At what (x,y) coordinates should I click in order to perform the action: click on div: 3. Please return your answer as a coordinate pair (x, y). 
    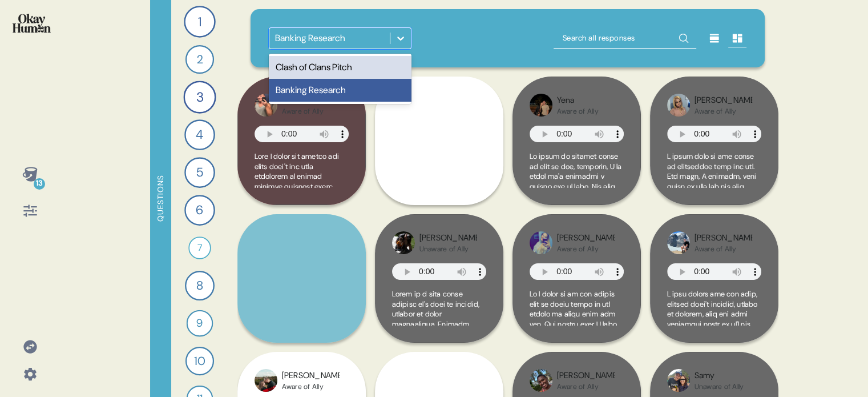
    Looking at the image, I should click on (199, 97).